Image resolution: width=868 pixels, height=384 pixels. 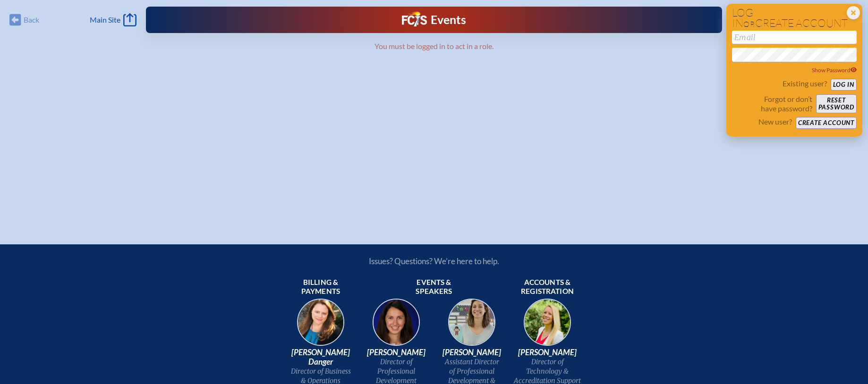 What do you see at coordinates (415, 19) in the screenshot?
I see `img: Florida Council of Independent Schools` at bounding box center [415, 19].